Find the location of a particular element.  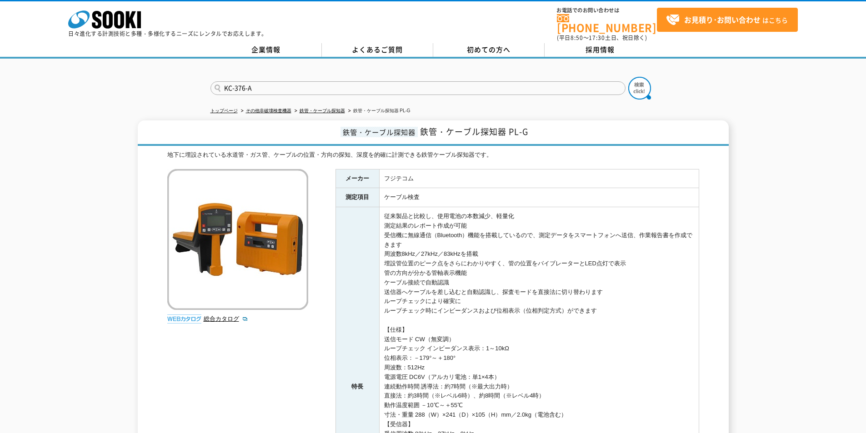

span: (平日 ～ 土日、祝日除く) is located at coordinates (602, 38).